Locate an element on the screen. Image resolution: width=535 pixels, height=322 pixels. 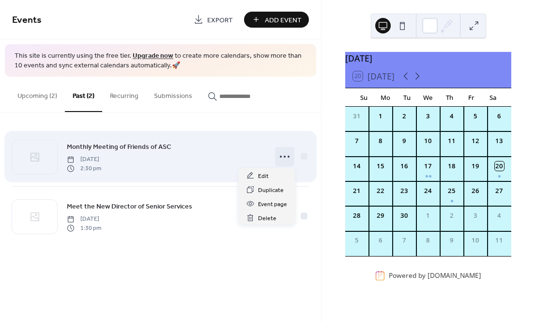
div: 27 is located at coordinates (500, 191).